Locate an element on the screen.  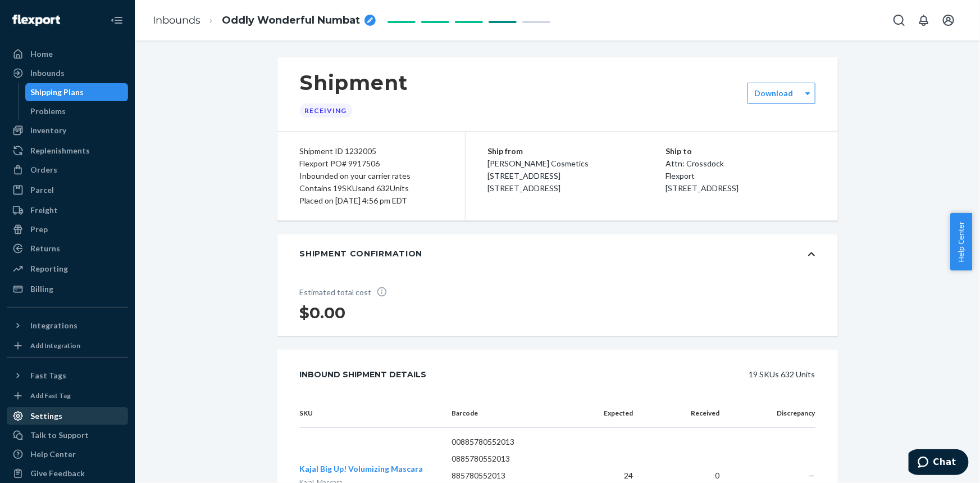
button: Open notifications is located at coordinates (924, 20).